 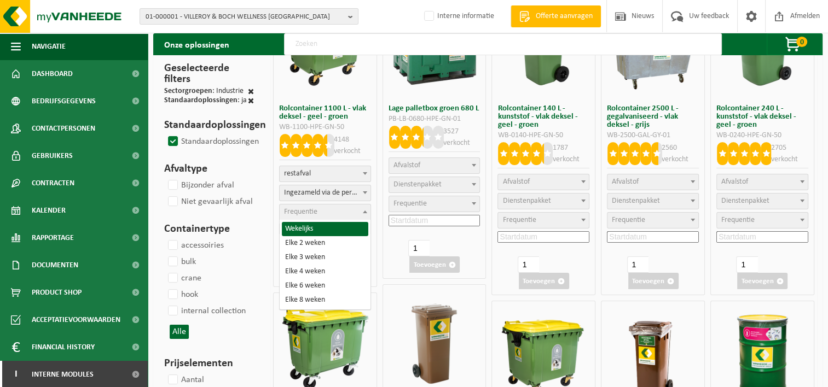 I want to click on label: Niet gevaarlijk afval, so click(x=209, y=202).